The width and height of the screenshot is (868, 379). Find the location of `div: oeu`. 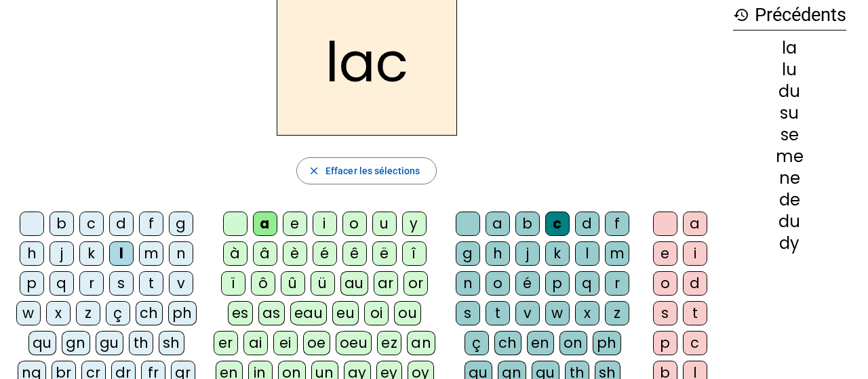

div: oeu is located at coordinates (354, 343).